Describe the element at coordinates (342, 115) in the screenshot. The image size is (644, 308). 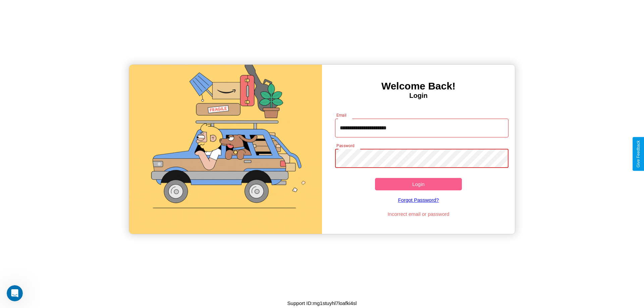
I see `label: Email` at that location.